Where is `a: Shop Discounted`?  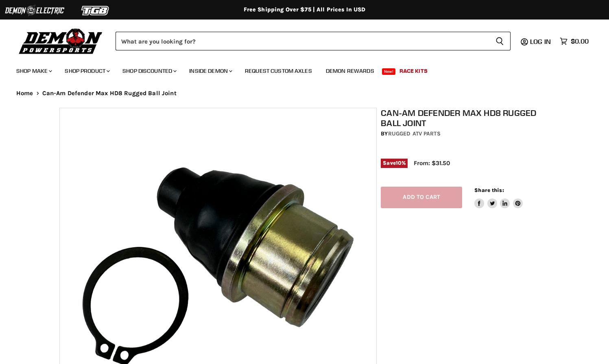 a: Shop Discounted is located at coordinates (149, 71).